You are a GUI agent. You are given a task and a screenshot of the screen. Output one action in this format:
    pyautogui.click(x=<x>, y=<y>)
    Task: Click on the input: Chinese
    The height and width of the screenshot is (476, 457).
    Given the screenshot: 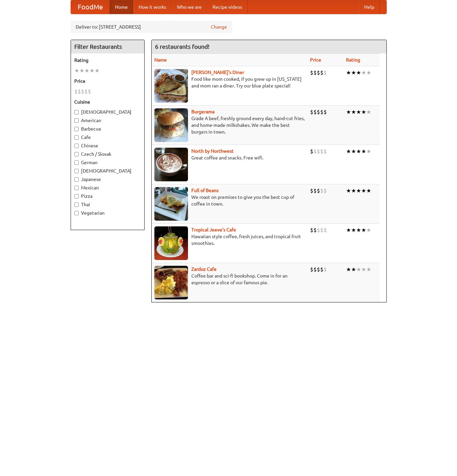 What is the action you would take?
    pyautogui.click(x=77, y=145)
    